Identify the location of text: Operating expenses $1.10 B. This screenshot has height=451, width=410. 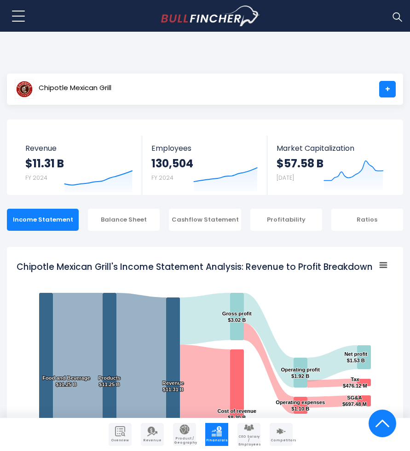
(300, 406).